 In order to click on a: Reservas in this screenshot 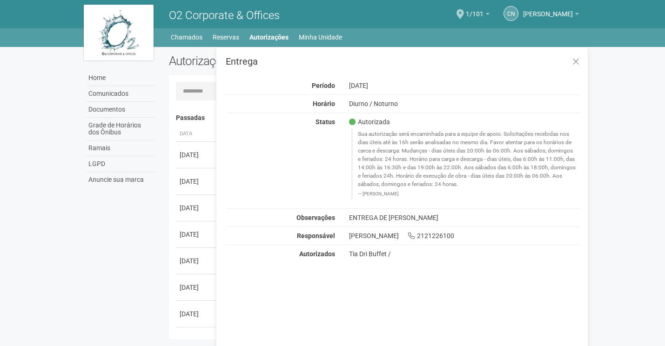, I will do `click(226, 37)`.